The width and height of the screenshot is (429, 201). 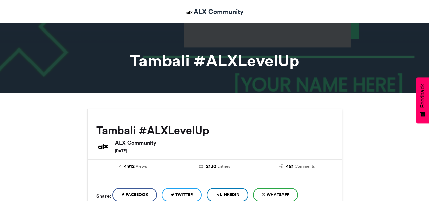 I want to click on h1: Tambali #ALXLevelUp, so click(x=215, y=61).